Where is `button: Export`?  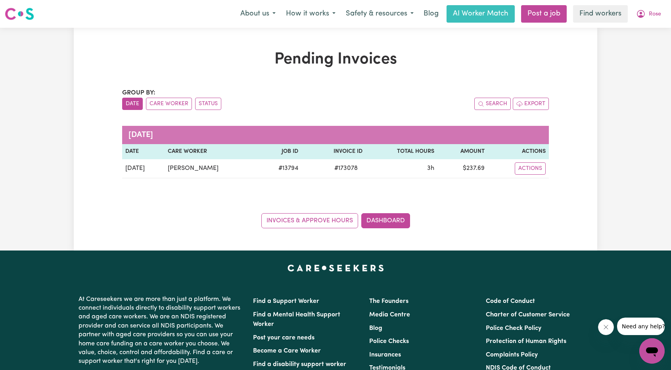
button: Export is located at coordinates (531, 103).